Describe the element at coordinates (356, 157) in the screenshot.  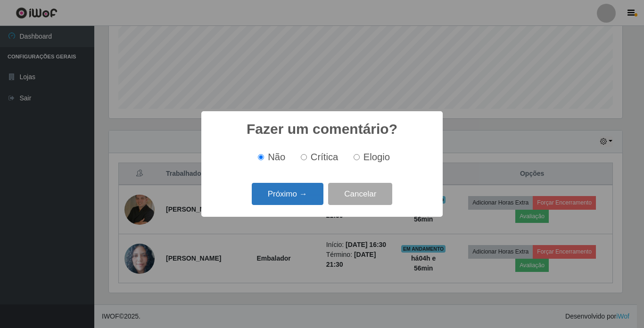
I see `input: Elogio` at that location.